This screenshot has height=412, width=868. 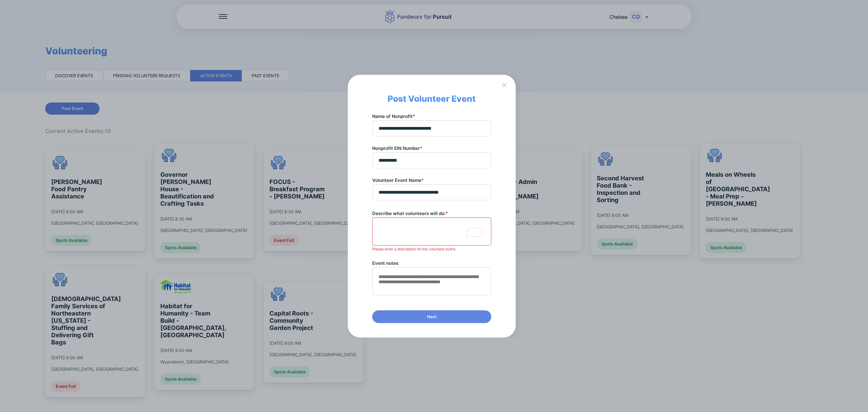 I want to click on button: Next, so click(x=432, y=317).